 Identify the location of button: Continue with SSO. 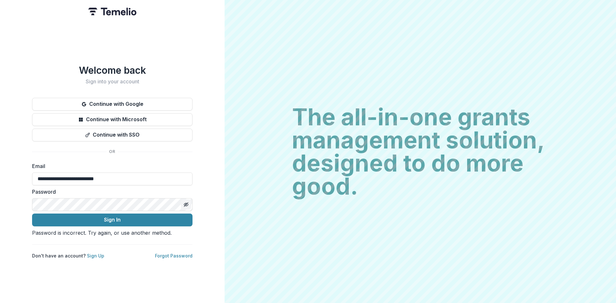
(112, 135).